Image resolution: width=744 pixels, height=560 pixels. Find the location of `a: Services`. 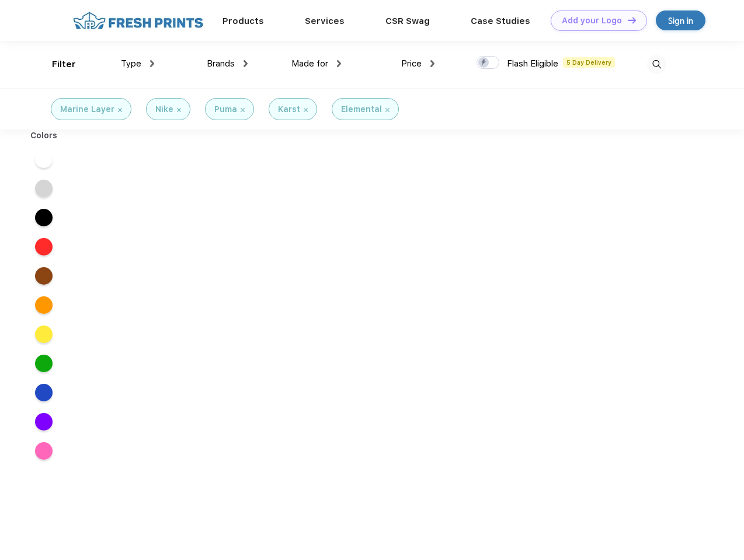

a: Services is located at coordinates (324, 21).